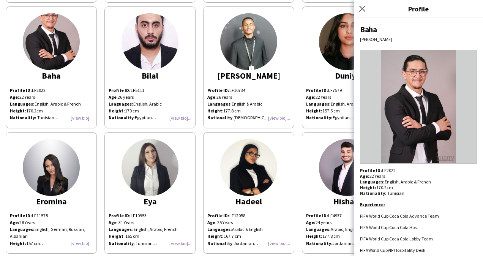 This screenshot has width=483, height=256. I want to click on p: LF5111, so click(150, 90).